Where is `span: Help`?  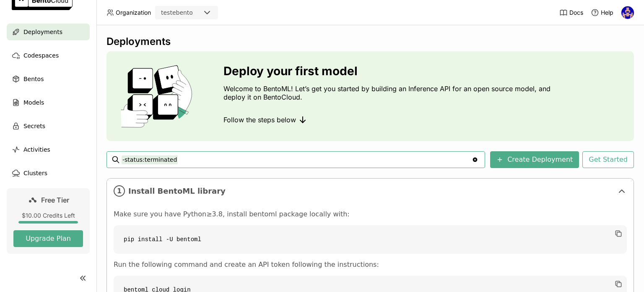
span: Help is located at coordinates (607, 13).